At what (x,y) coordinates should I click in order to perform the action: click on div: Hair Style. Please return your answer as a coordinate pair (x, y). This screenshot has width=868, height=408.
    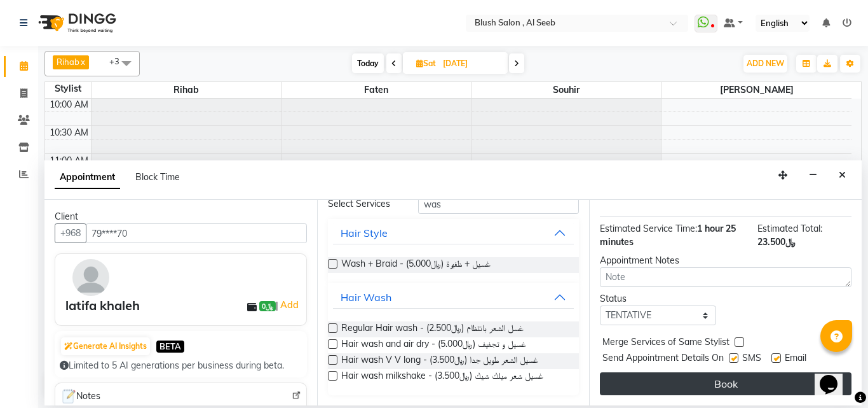
    Looking at the image, I should click on (364, 233).